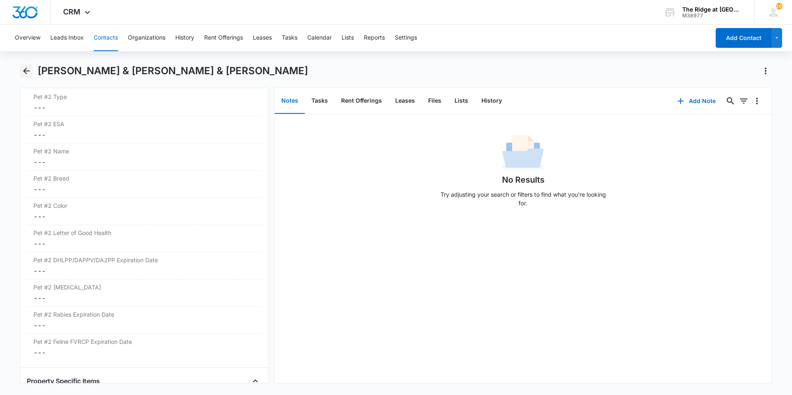 Image resolution: width=792 pixels, height=395 pixels. Describe the element at coordinates (144, 103) in the screenshot. I see `div: Pet #2 Type---` at that location.